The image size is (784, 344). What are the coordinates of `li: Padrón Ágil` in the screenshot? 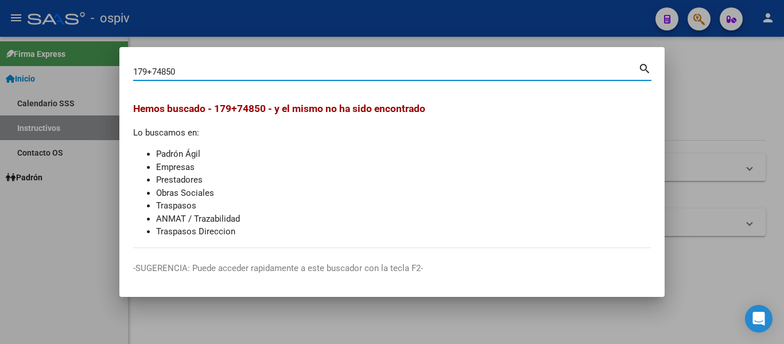 It's located at (404, 154).